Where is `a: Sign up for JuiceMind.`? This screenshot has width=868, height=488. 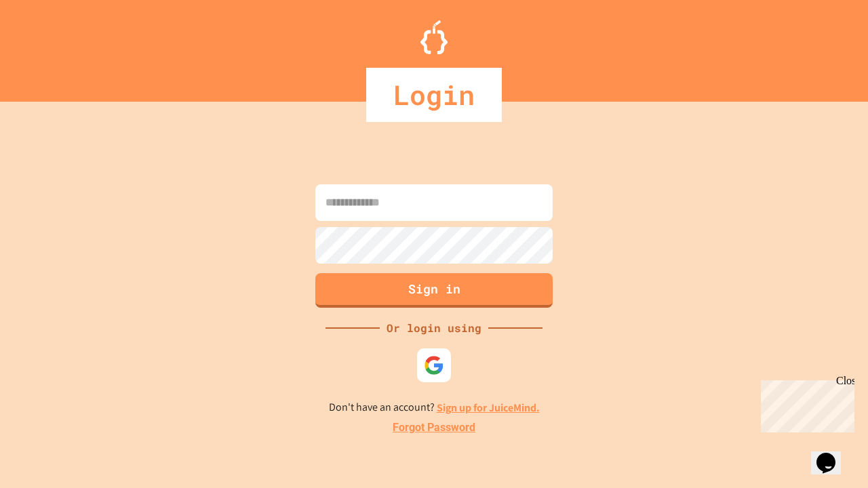
a: Sign up for JuiceMind. is located at coordinates (488, 407).